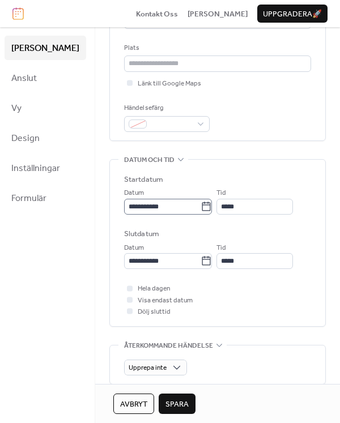 This screenshot has height=423, width=340. Describe the element at coordinates (45, 168) in the screenshot. I see `a: Inställningar` at that location.